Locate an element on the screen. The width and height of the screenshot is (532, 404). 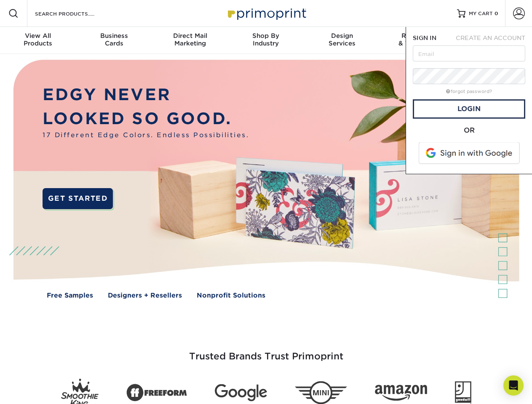
a: Free Samples is located at coordinates (70, 295).